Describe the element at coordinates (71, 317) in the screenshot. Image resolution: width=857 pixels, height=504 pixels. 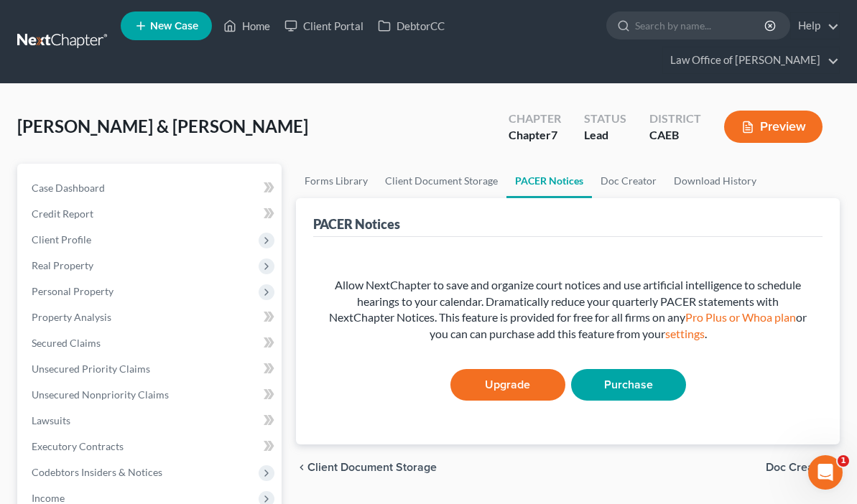
I see `span: Property Analysis` at that location.